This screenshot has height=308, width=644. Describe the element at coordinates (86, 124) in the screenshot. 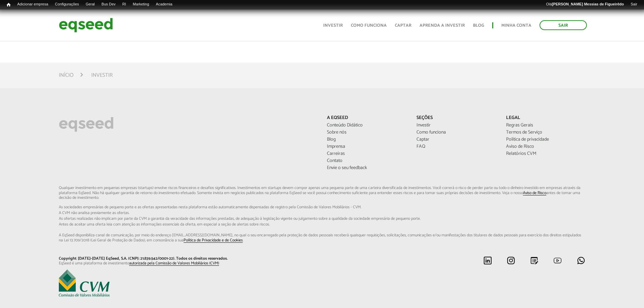

I see `img: EqSeed Logo` at that location.